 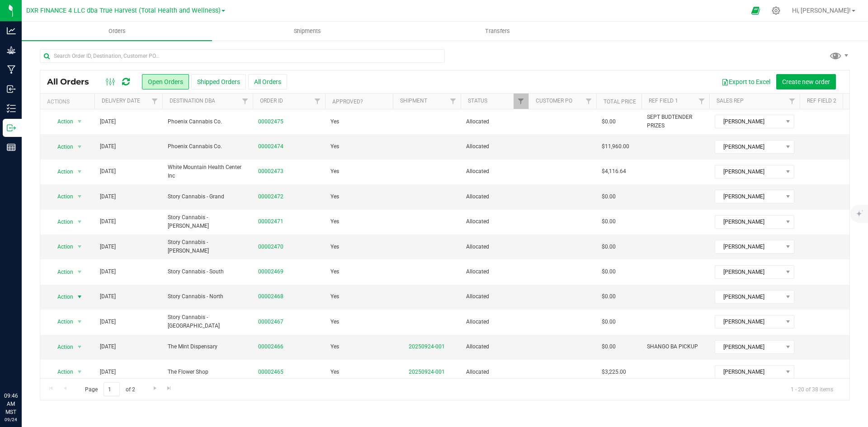 What do you see at coordinates (271, 372) in the screenshot?
I see `a: 00002465` at bounding box center [271, 372].